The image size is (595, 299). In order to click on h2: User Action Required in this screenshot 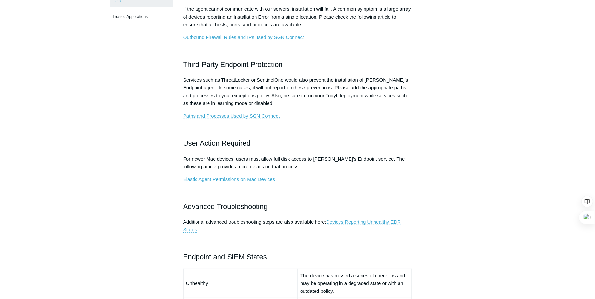, I will do `click(298, 143)`.